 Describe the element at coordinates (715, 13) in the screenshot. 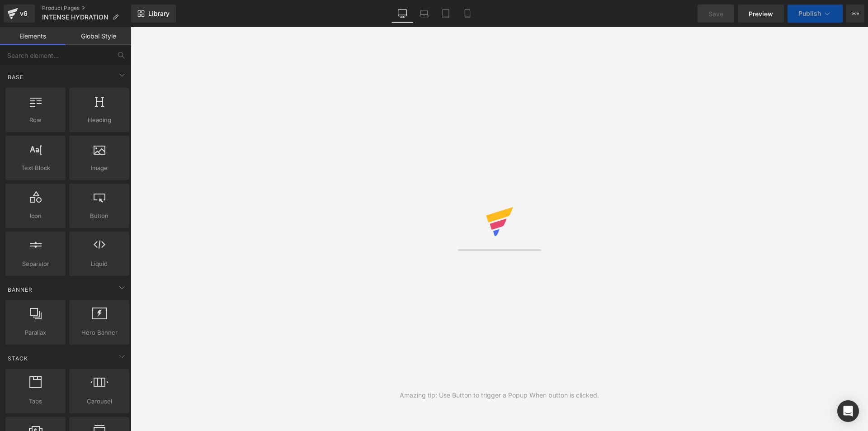

I see `span: Save` at that location.